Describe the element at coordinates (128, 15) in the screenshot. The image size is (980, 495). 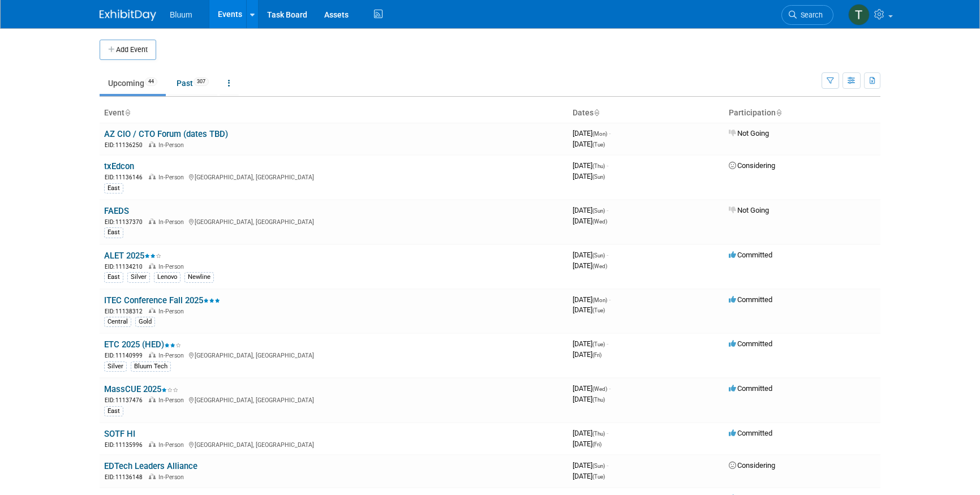
I see `img: ExhibitDay` at that location.